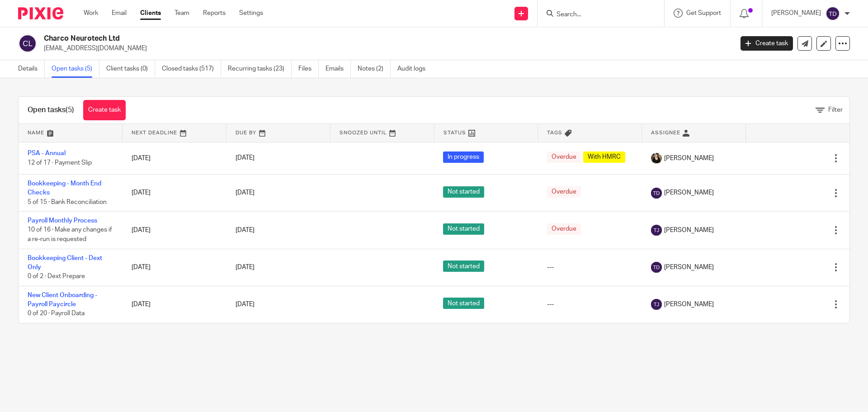 This screenshot has width=868, height=412. What do you see at coordinates (374, 69) in the screenshot?
I see `a: Notes (2)` at bounding box center [374, 69].